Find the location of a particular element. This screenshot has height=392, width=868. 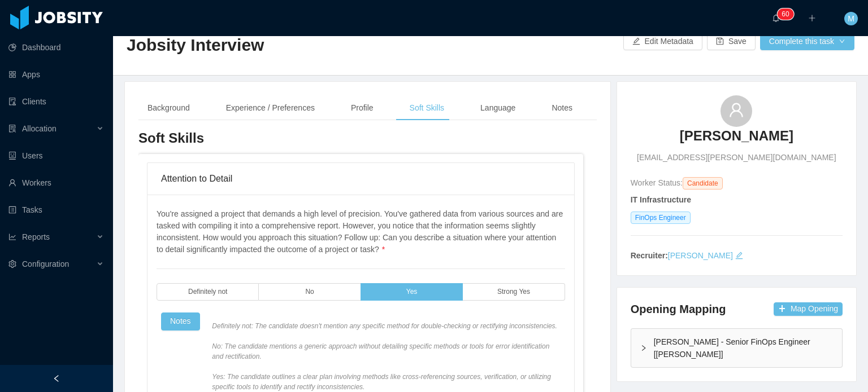

a: icon: profileTasks is located at coordinates (55, 210).